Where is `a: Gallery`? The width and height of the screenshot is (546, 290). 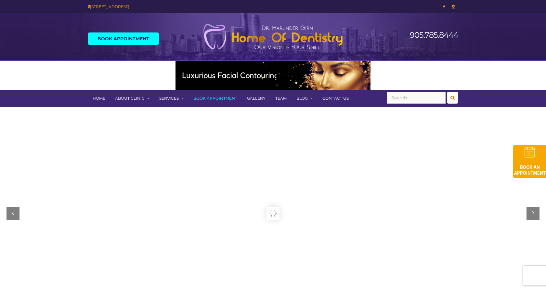
a: Gallery is located at coordinates (256, 99).